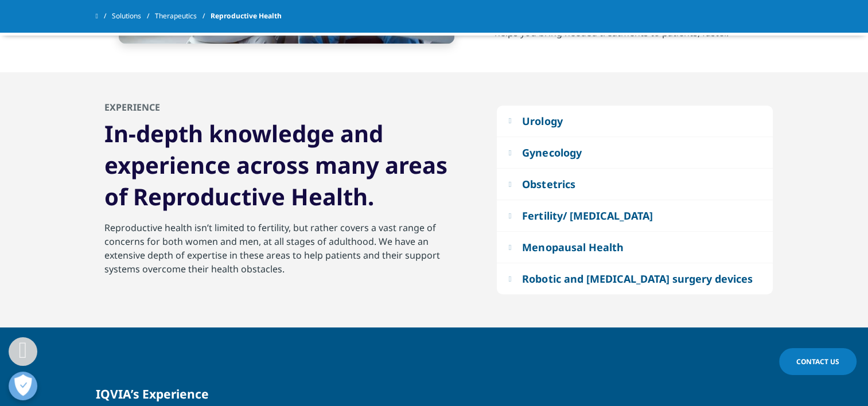 This screenshot has width=868, height=406. I want to click on button: Urology, so click(635, 121).